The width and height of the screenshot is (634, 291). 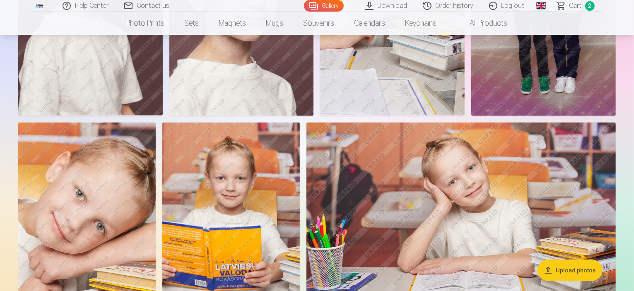 I want to click on img: /fa1, so click(x=39, y=6).